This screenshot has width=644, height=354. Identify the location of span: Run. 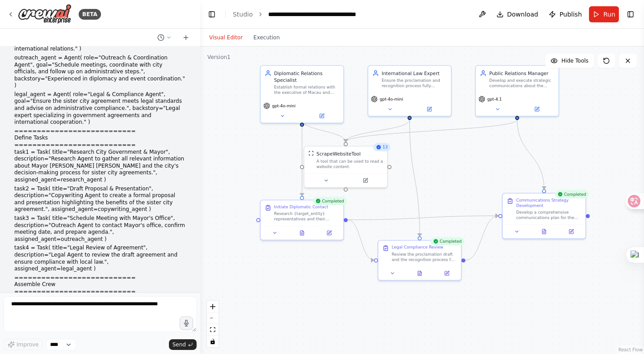
(609, 14).